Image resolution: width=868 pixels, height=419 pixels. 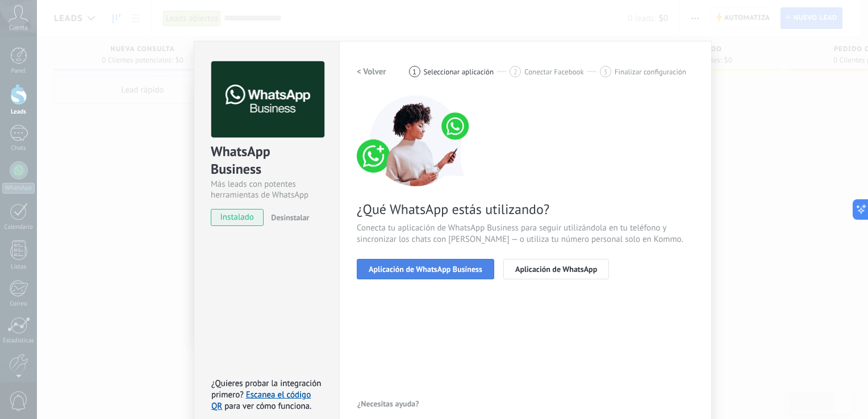 What do you see at coordinates (459, 72) in the screenshot?
I see `span: Seleccionar aplicación` at bounding box center [459, 72].